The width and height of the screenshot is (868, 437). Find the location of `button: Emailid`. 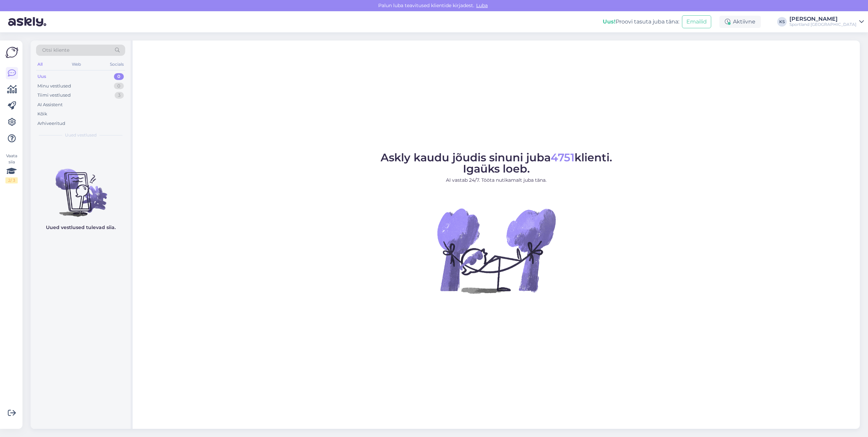

button: Emailid is located at coordinates (696, 22).